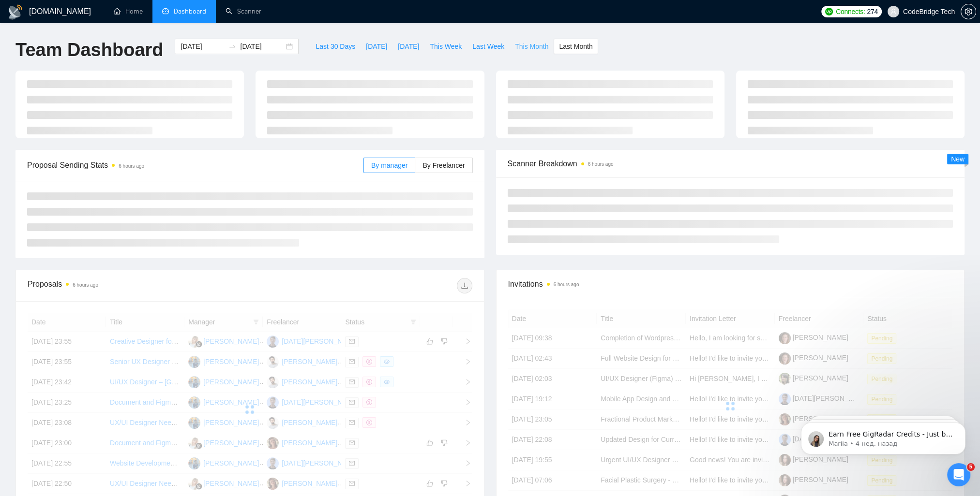  Describe the element at coordinates (488, 47) in the screenshot. I see `button: Last Week` at that location.